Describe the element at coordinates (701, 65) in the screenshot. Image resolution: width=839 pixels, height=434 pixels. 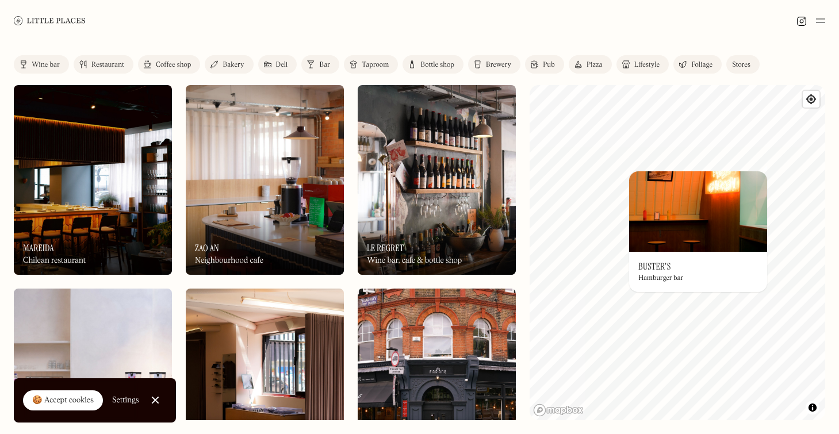
I see `div: Foliage` at that location.